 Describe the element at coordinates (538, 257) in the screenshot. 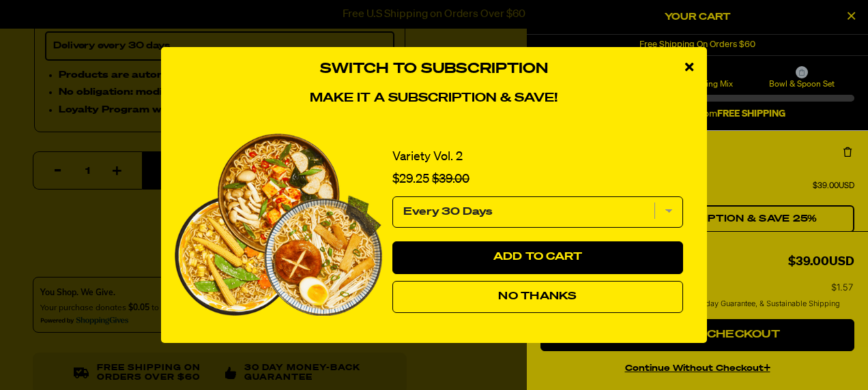

I see `span: Add to Cart` at that location.